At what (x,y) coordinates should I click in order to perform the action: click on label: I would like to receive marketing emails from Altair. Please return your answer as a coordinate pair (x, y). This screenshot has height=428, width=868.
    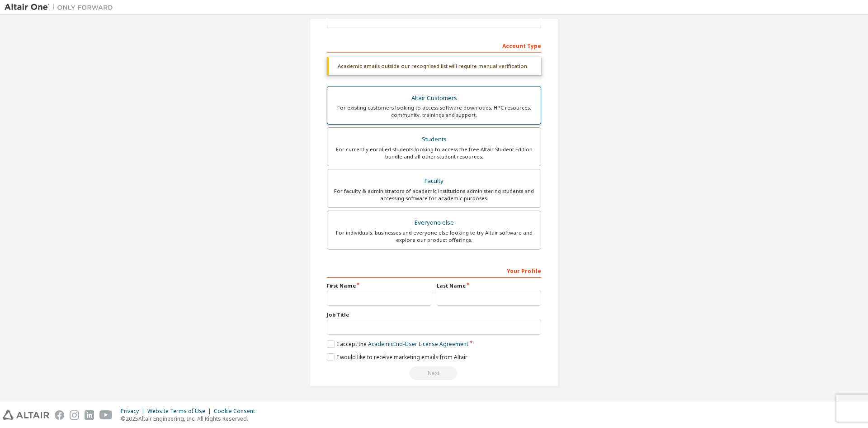
    Looking at the image, I should click on (397, 357).